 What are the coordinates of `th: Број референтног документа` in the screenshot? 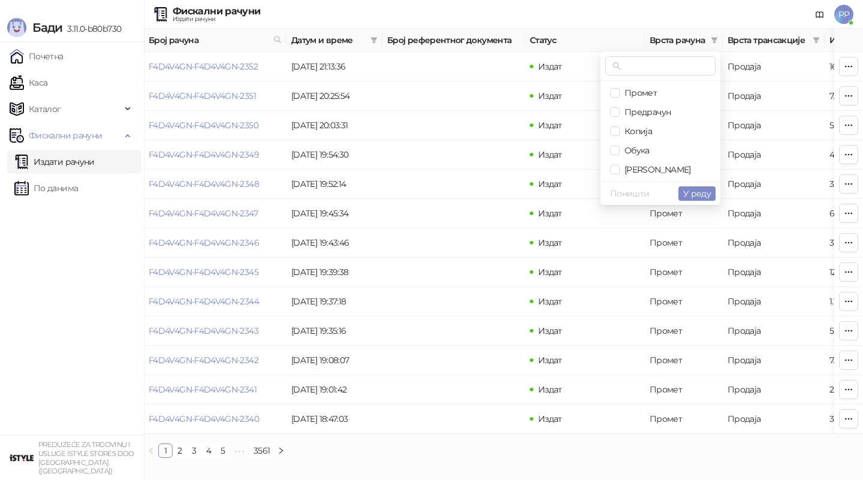 It's located at (454, 40).